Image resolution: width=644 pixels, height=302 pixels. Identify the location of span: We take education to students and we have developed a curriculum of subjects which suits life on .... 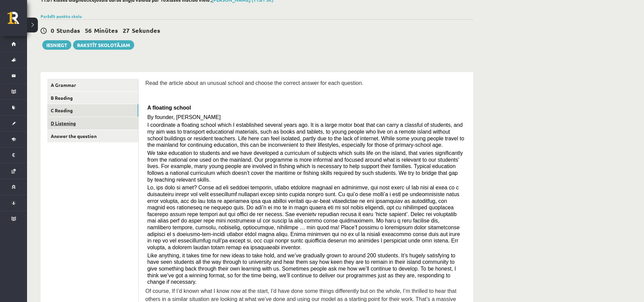
(305, 167).